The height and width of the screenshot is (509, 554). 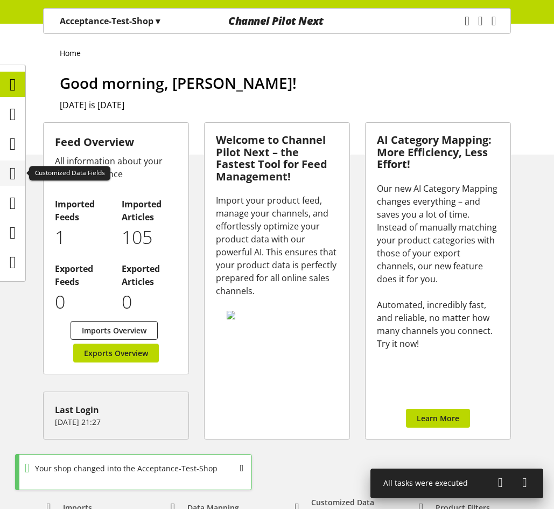 What do you see at coordinates (116, 353) in the screenshot?
I see `a: Exports Overview` at bounding box center [116, 353].